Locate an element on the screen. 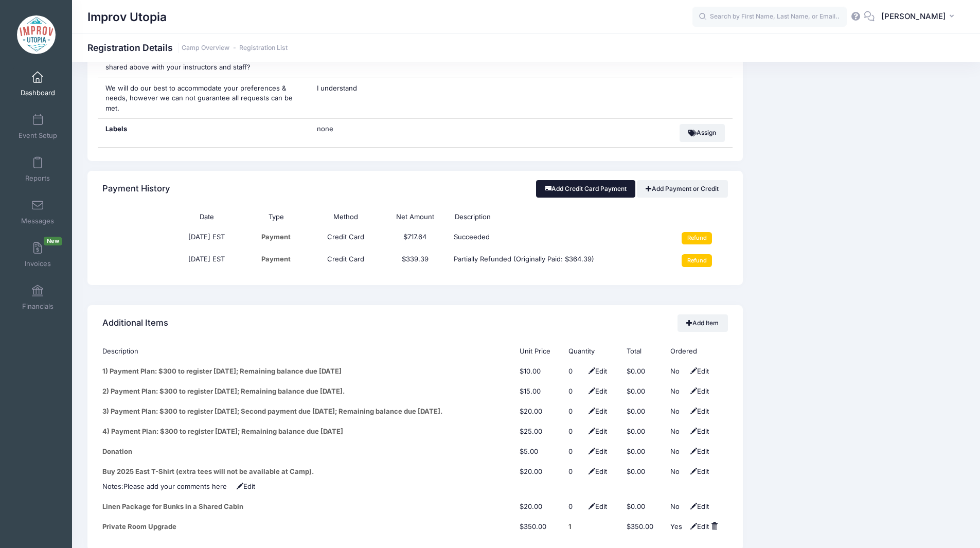 Image resolution: width=980 pixels, height=548 pixels. td: $350.00 is located at coordinates (643, 527).